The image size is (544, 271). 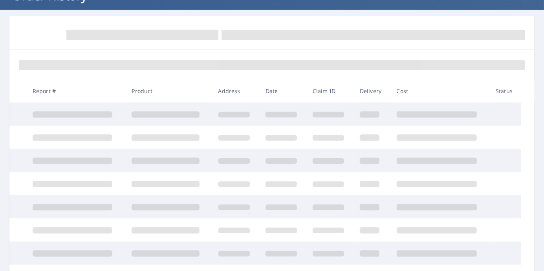 What do you see at coordinates (76, 91) in the screenshot?
I see `th: Report #` at bounding box center [76, 91].